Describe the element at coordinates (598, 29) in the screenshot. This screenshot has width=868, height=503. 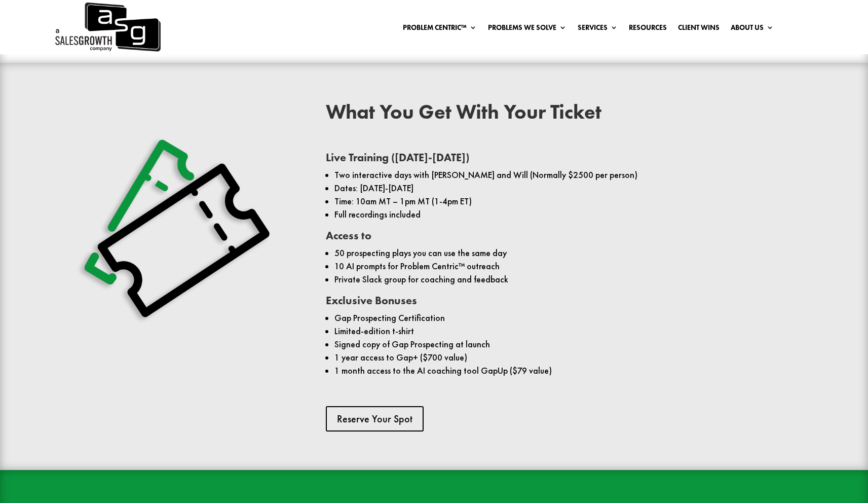
I see `a: Services` at that location.